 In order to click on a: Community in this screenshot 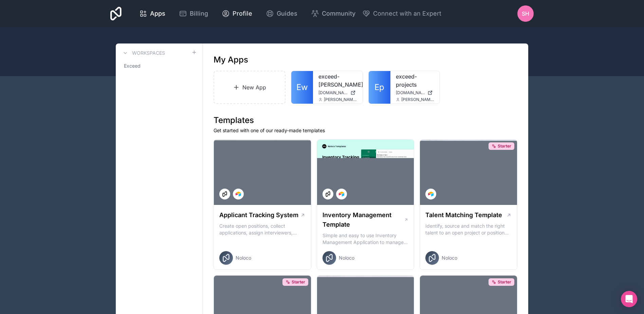, I will do `click(333, 14)`.